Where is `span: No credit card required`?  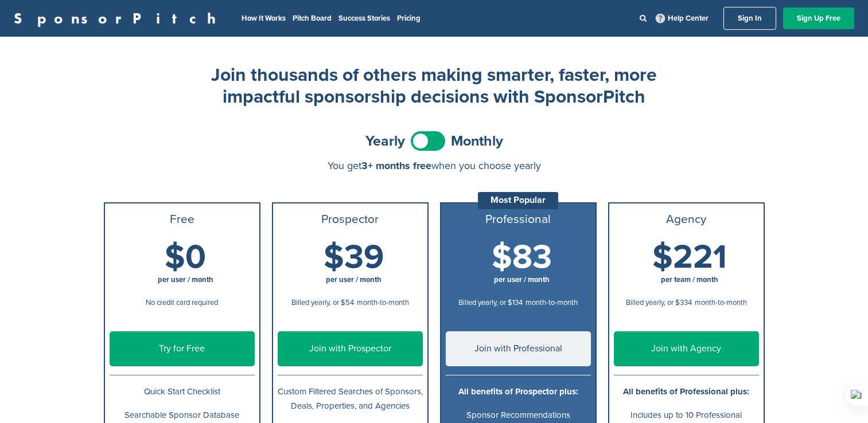
span: No credit card required is located at coordinates (182, 303).